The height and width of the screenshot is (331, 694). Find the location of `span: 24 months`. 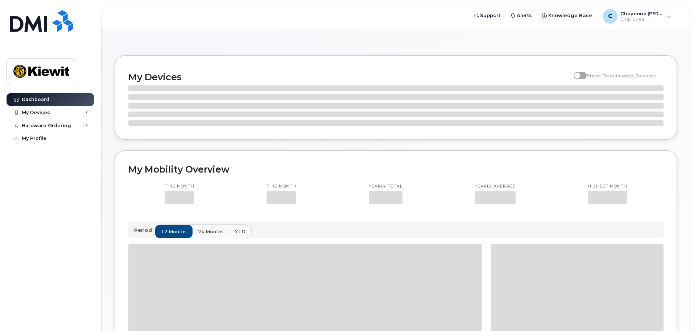

span: 24 months is located at coordinates (211, 231).